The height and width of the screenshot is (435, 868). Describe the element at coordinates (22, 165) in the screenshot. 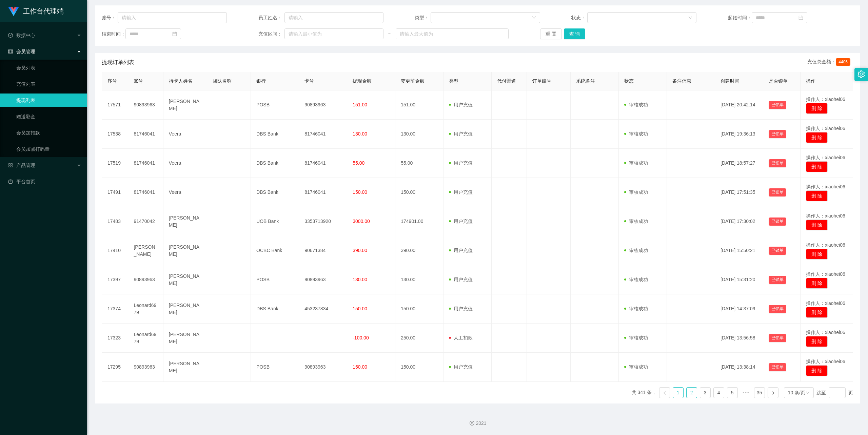

I see `span: 产品管理` at that location.